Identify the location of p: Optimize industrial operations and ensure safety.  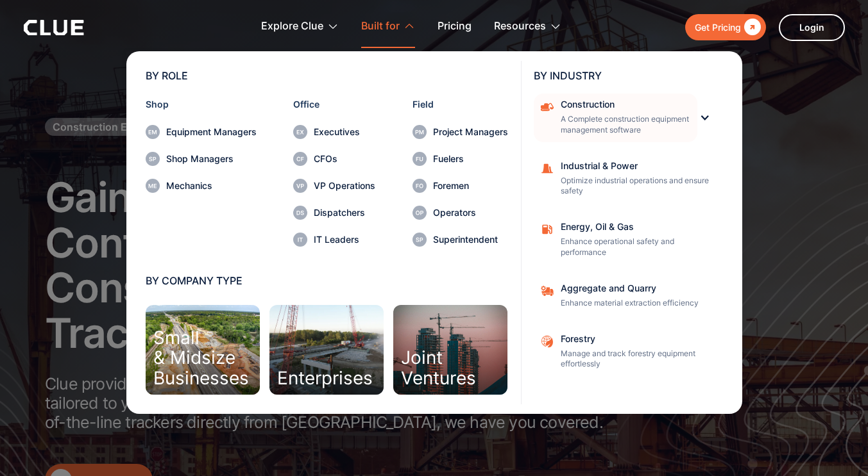
(637, 187).